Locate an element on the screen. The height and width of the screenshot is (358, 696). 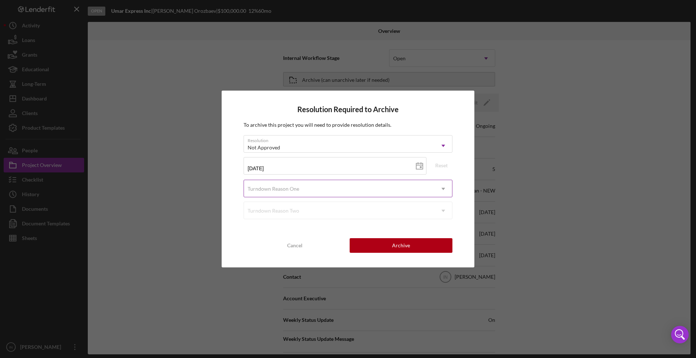
div: Not Approved is located at coordinates (264, 148).